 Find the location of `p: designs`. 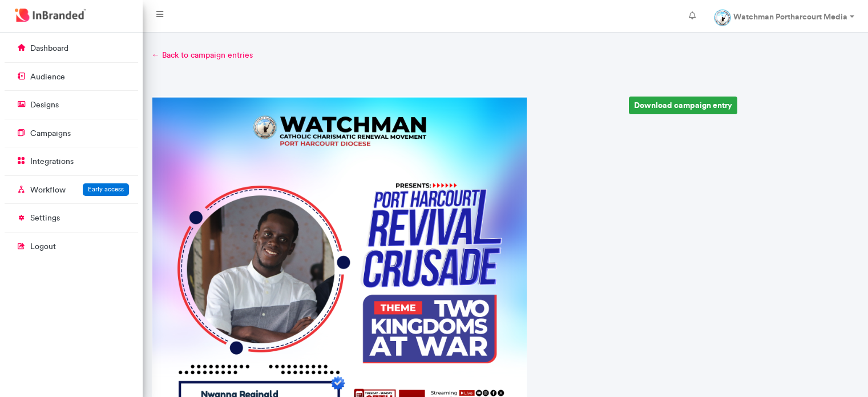

p: designs is located at coordinates (44, 105).